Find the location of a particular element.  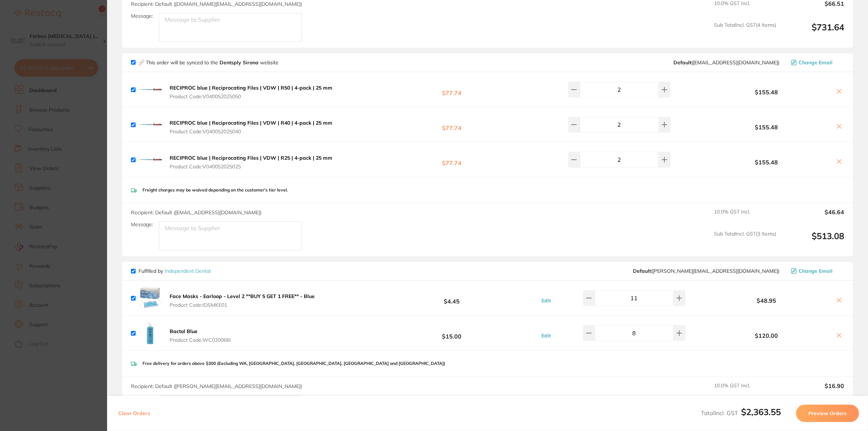

button: Preview Orders is located at coordinates (827, 414).